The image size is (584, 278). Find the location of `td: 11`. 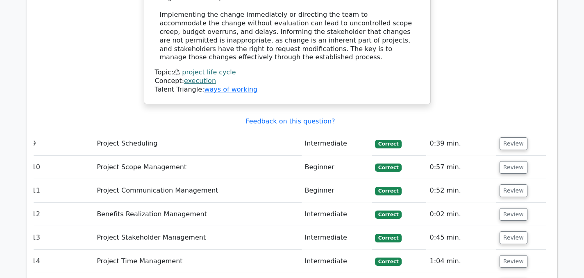

td: 11 is located at coordinates (61, 191).